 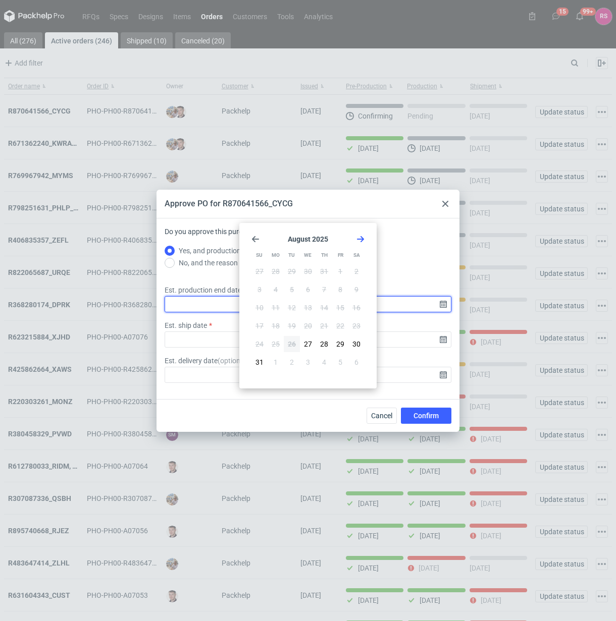 I want to click on span: 22, so click(x=340, y=326).